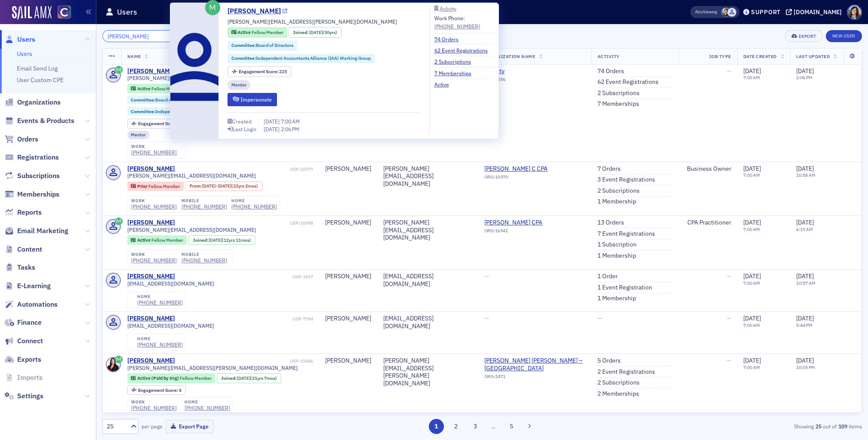 This screenshot has height=440, width=868. I want to click on time: 6:15 AM, so click(804, 229).